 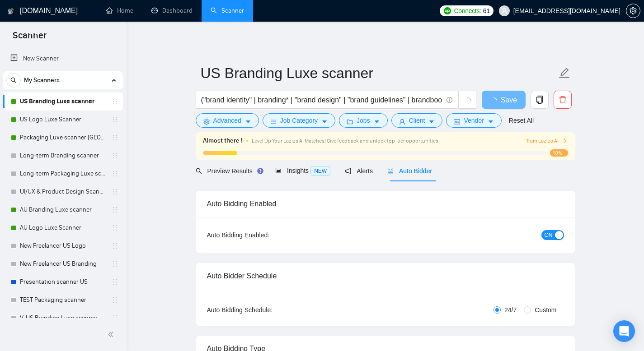 What do you see at coordinates (503, 100) in the screenshot?
I see `button: Save` at bounding box center [503, 100].